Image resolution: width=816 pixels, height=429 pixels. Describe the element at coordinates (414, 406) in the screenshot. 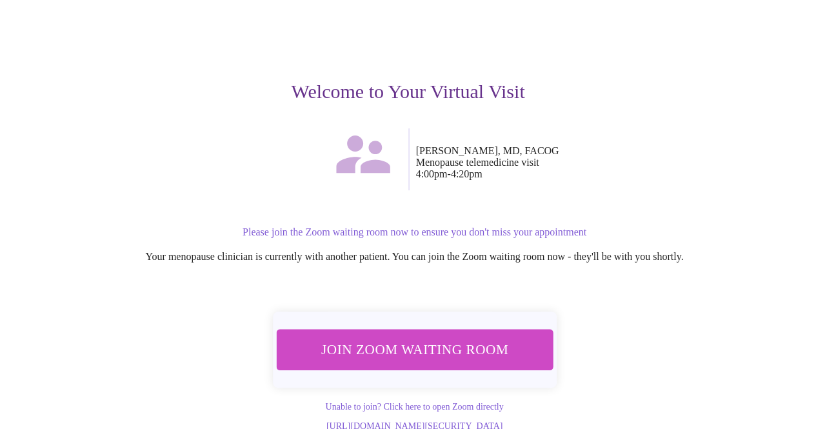

I see `a: Unable to join? Click here to open Zoom directly` at that location.